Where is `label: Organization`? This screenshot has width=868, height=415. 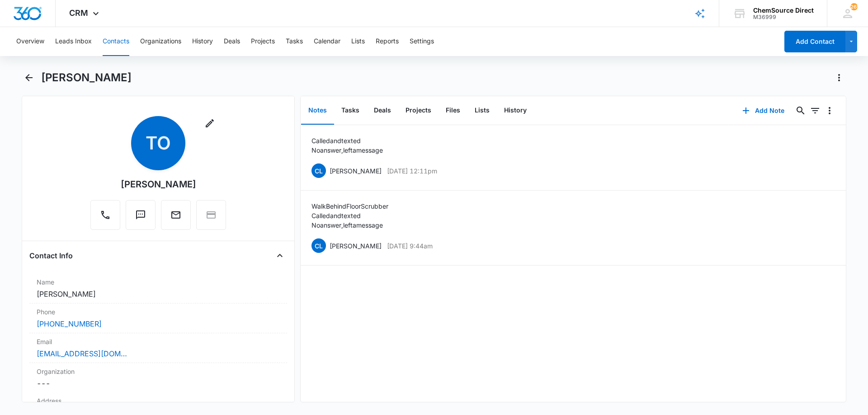 label: Organization is located at coordinates (158, 371).